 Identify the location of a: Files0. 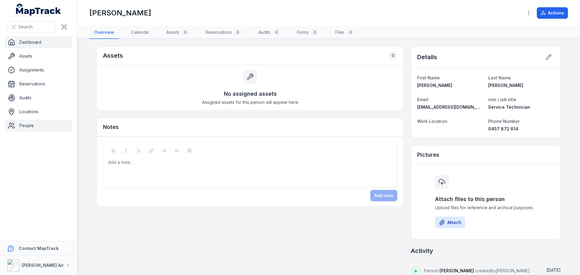
(345, 33).